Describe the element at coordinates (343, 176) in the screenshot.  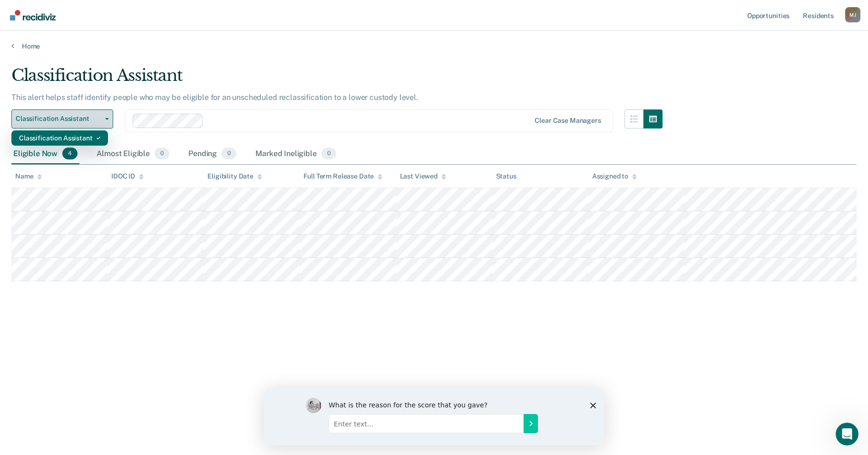
I see `div: Full Term Release Date` at that location.